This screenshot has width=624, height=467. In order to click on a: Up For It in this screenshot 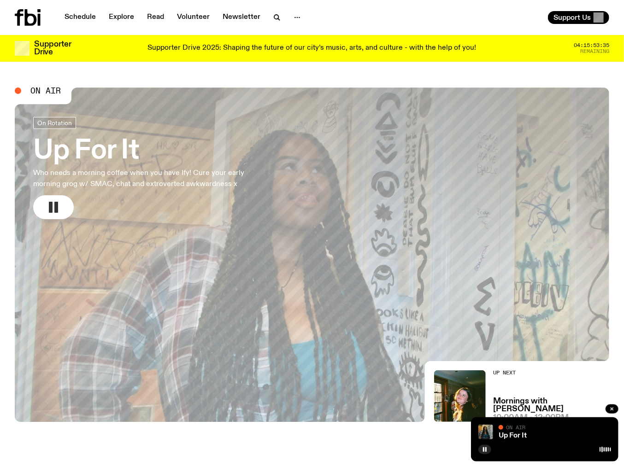, I will do `click(512, 436)`.